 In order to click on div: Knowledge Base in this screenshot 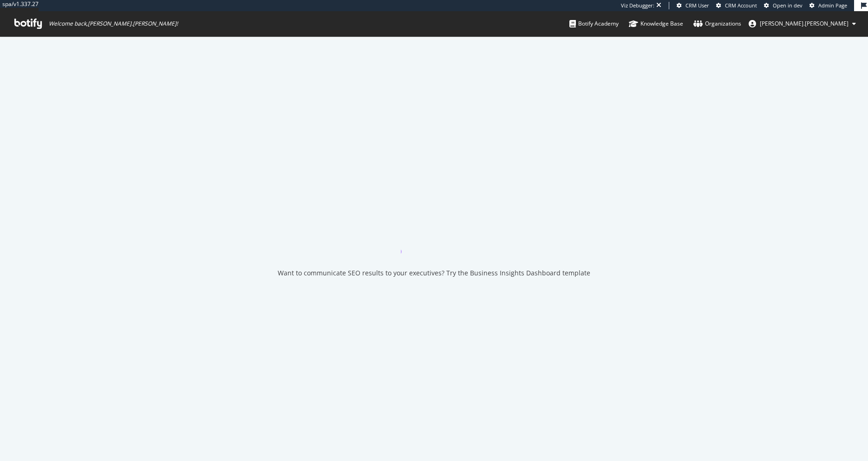, I will do `click(656, 24)`.